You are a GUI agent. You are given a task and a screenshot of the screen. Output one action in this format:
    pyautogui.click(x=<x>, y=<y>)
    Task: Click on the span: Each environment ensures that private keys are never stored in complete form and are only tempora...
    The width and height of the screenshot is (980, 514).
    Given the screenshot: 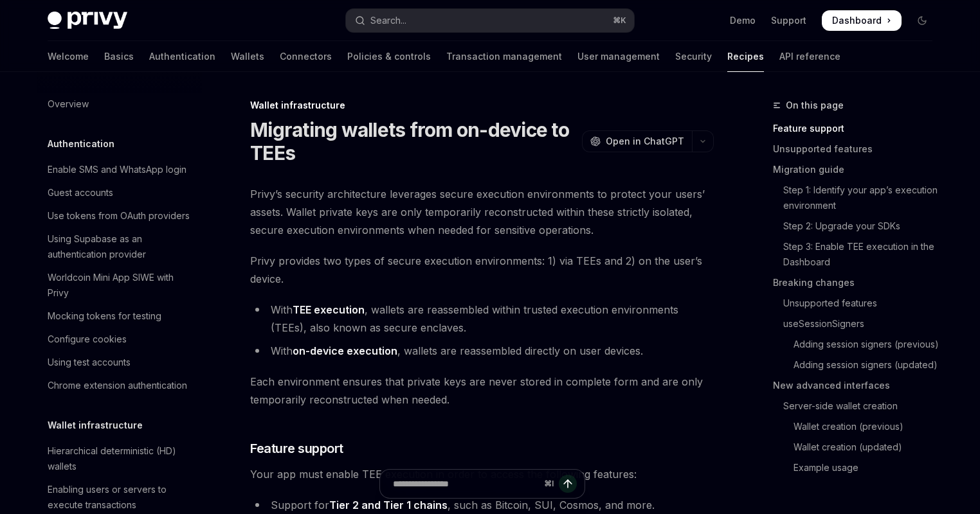 What is the action you would take?
    pyautogui.click(x=482, y=391)
    